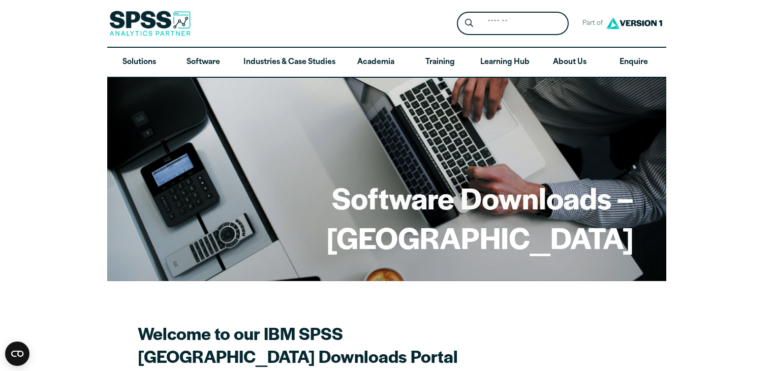 Image resolution: width=773 pixels, height=371 pixels. What do you see at coordinates (505, 63) in the screenshot?
I see `a: Learning Hub` at bounding box center [505, 63].